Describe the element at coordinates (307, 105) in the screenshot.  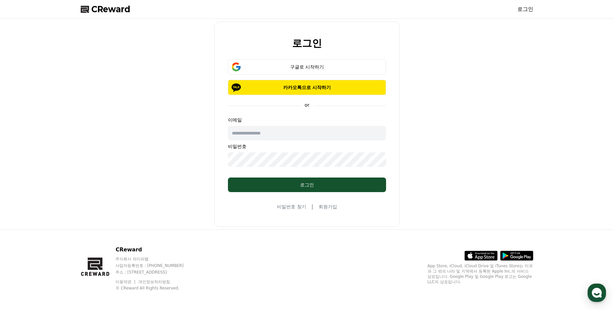
I see `p: or` at that location.